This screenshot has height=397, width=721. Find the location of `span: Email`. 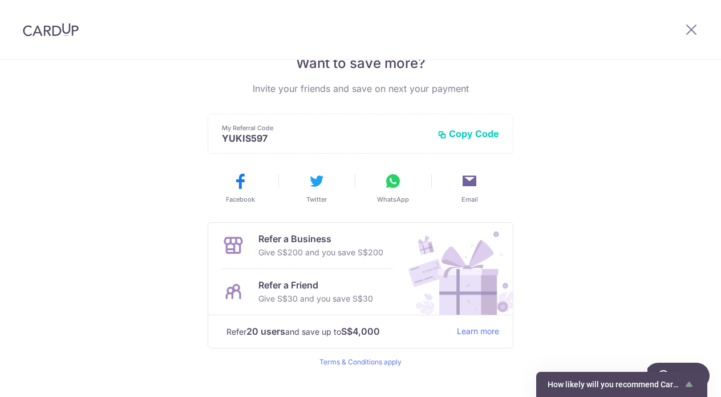

span: Email is located at coordinates (470, 199).